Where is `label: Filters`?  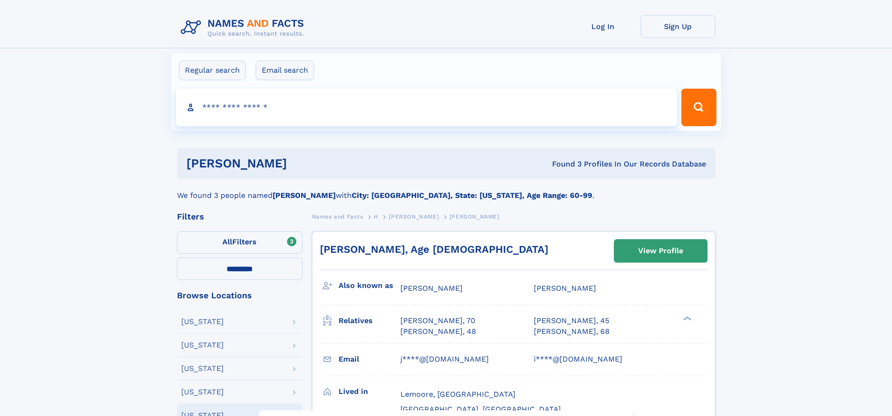 label: Filters is located at coordinates (240, 242).